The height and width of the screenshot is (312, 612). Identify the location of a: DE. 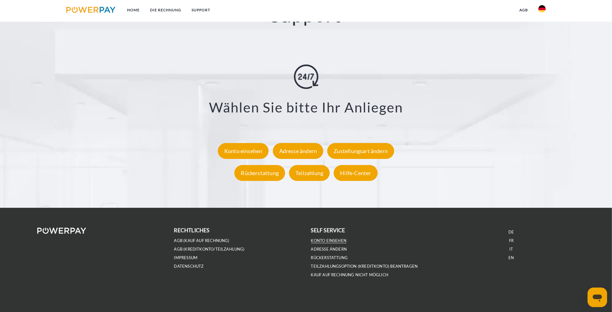
(511, 232).